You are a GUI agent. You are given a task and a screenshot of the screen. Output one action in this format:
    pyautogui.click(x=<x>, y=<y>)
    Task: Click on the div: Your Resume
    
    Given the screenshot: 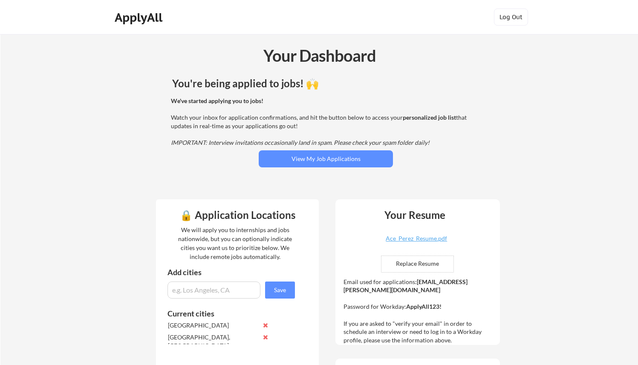 What is the action you would take?
    pyautogui.click(x=415, y=215)
    